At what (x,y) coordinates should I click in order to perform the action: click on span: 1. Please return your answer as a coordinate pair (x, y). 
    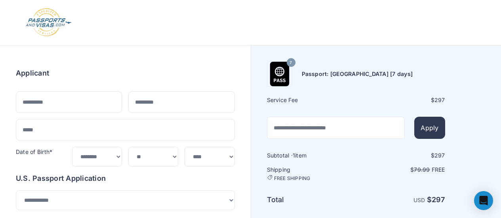
    Looking at the image, I should click on (294, 155).